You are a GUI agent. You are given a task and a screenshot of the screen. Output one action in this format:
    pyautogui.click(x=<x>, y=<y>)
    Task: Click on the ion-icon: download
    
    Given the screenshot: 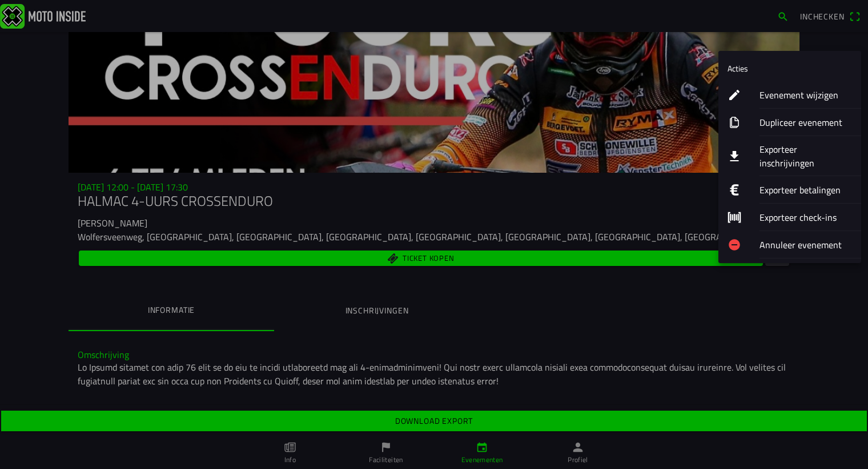 What is the action you would take?
    pyautogui.click(x=734, y=156)
    